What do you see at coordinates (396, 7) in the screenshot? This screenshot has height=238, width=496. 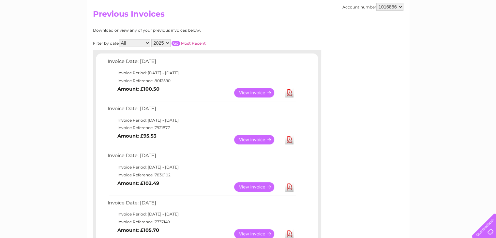 I see `span: 0333 014 3131` at bounding box center [396, 7].